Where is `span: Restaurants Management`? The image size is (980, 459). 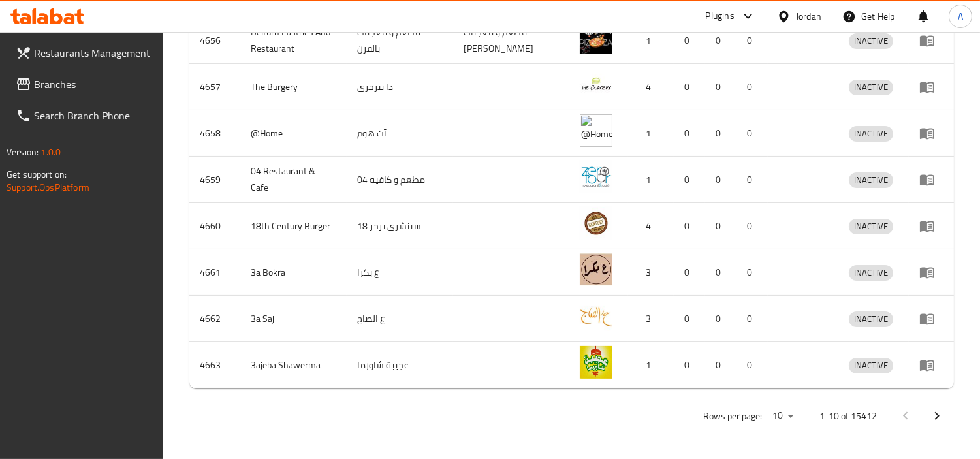 span: Restaurants Management is located at coordinates (94, 53).